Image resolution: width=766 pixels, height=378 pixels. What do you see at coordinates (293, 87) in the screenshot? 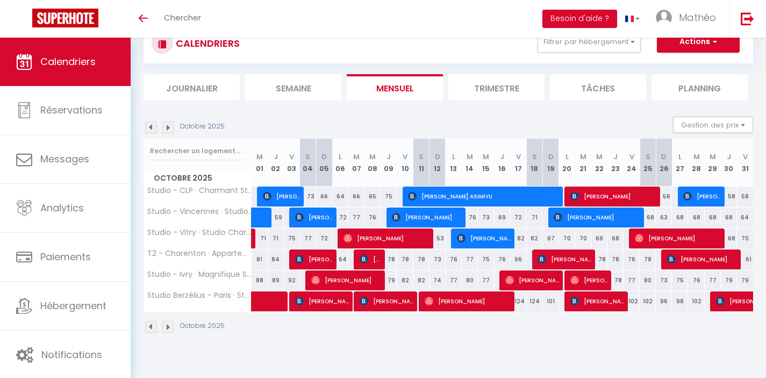
I see `li: Semaine` at bounding box center [293, 87].